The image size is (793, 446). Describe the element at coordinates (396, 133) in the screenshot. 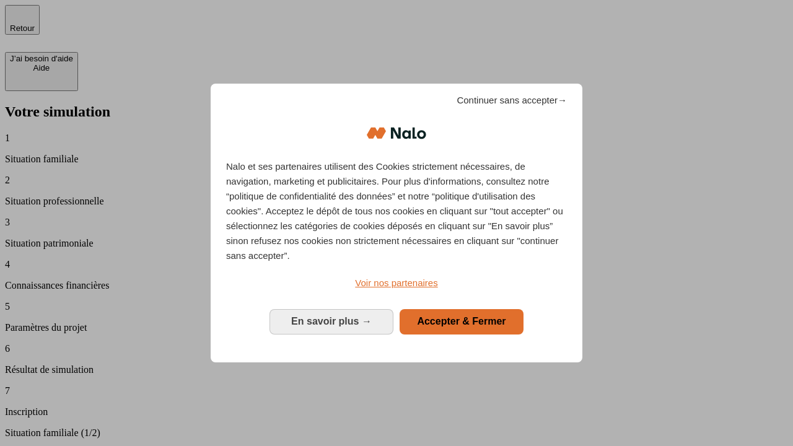

I see `img: Logo` at that location.